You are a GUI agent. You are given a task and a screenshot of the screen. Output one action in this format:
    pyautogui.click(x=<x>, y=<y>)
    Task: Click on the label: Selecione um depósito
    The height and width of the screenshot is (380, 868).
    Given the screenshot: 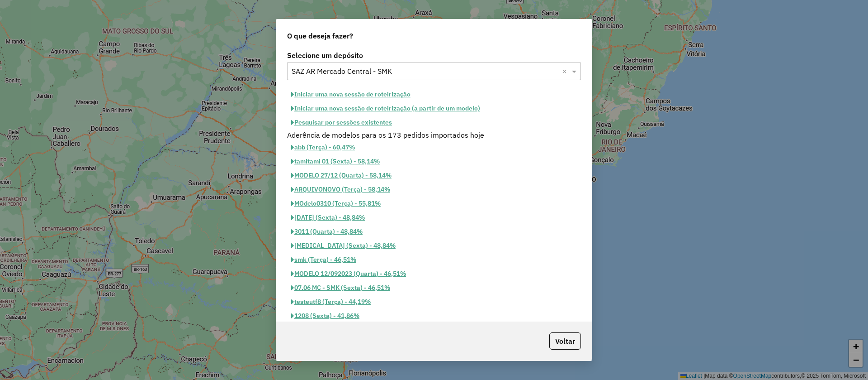 What is the action you would take?
    pyautogui.click(x=434, y=55)
    